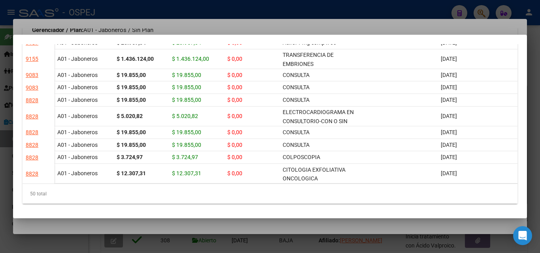  Describe the element at coordinates (301, 157) in the screenshot. I see `span: COLPOSCOPIA` at that location.